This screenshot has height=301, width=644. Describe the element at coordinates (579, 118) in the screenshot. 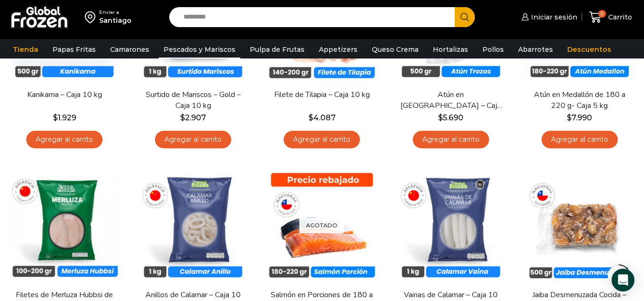

I see `bdi: 7.990` at that location.